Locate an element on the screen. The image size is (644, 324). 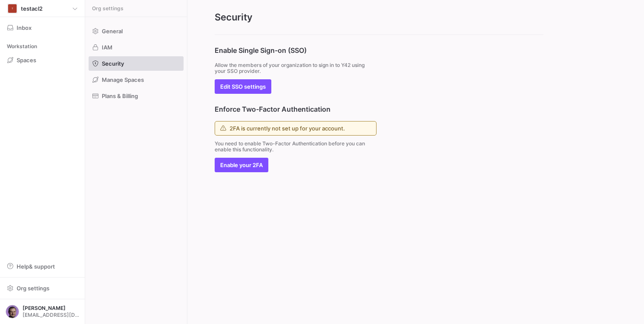
span: testacl2 is located at coordinates (32, 8).